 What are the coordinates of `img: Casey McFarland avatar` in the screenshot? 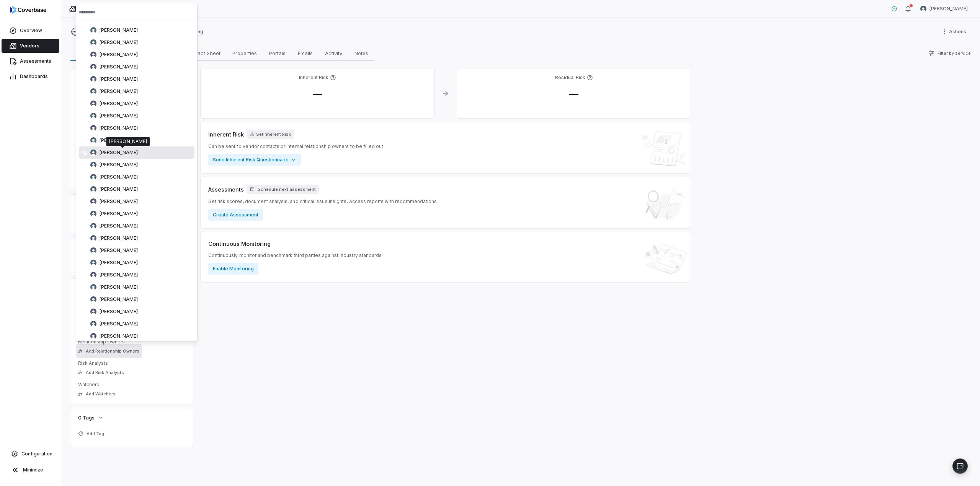 It's located at (94, 238).